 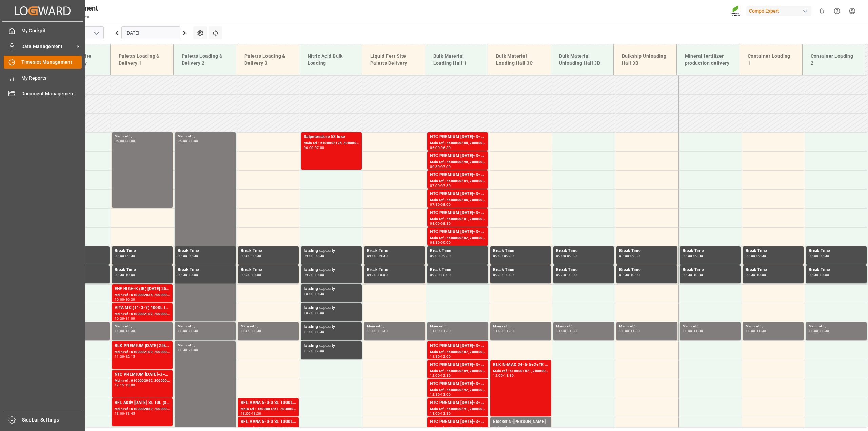 What do you see at coordinates (331, 143) in the screenshot?
I see `div: Main ref : 6100002125, 2000001647` at bounding box center [331, 143].